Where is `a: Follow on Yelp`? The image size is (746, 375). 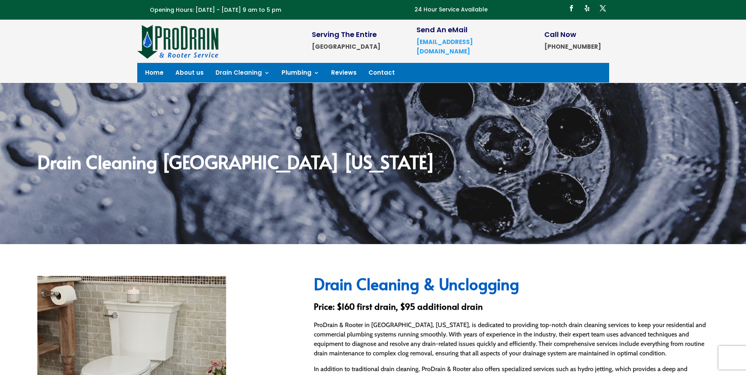 a: Follow on Yelp is located at coordinates (588, 8).